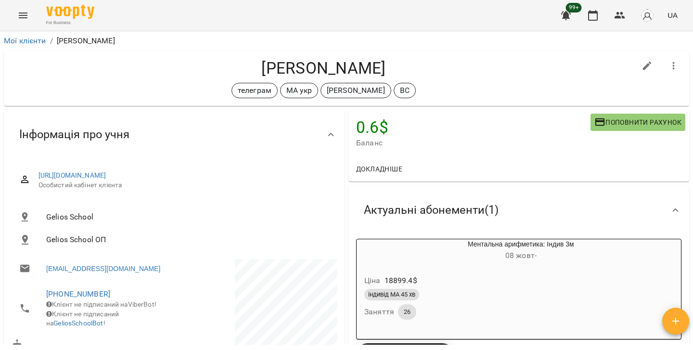 This screenshot has height=350, width=693. Describe the element at coordinates (184, 185) in the screenshot. I see `span: Особистий кабінет клієнта` at that location.